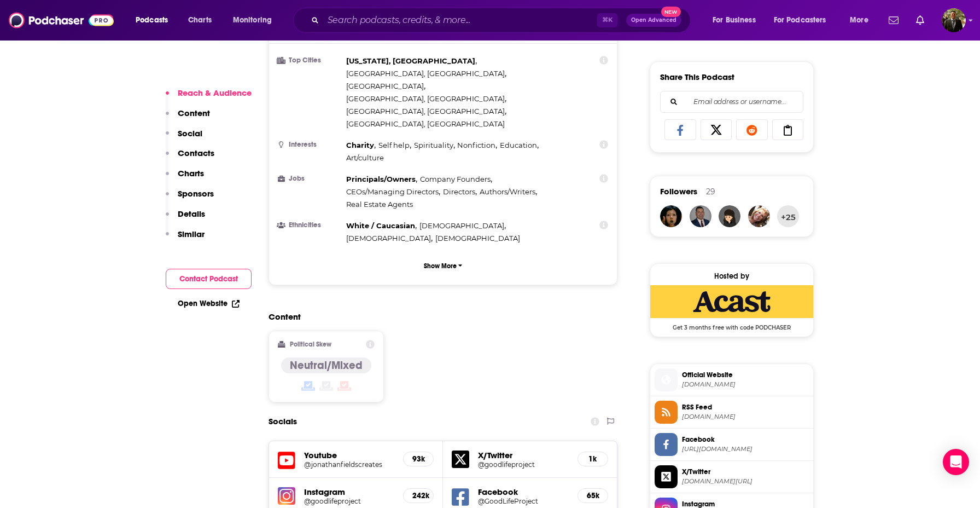 The image size is (980, 508). I want to click on span: Podcasts, so click(151, 20).